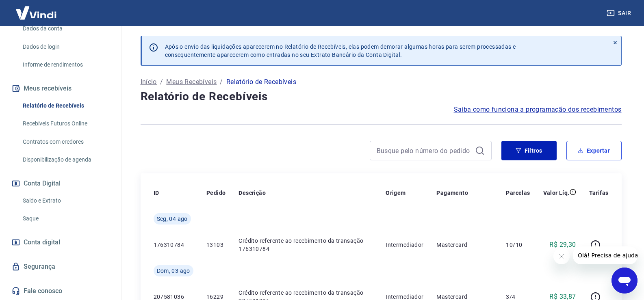 The height and width of the screenshot is (300, 644). Describe the element at coordinates (60, 242) in the screenshot. I see `a: Conta digital` at that location.